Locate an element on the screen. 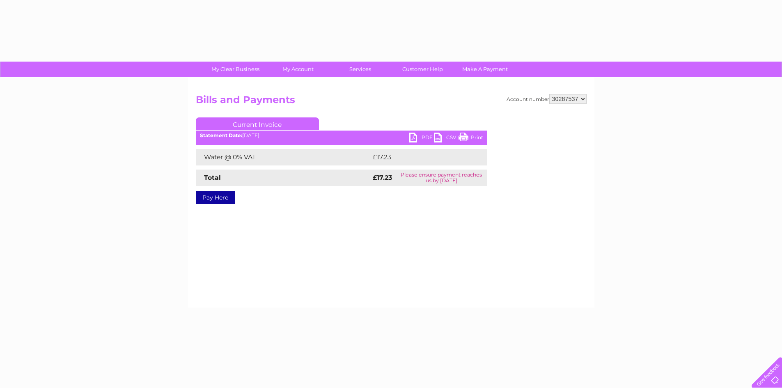 Image resolution: width=782 pixels, height=388 pixels. div: Account number is located at coordinates (547, 99).